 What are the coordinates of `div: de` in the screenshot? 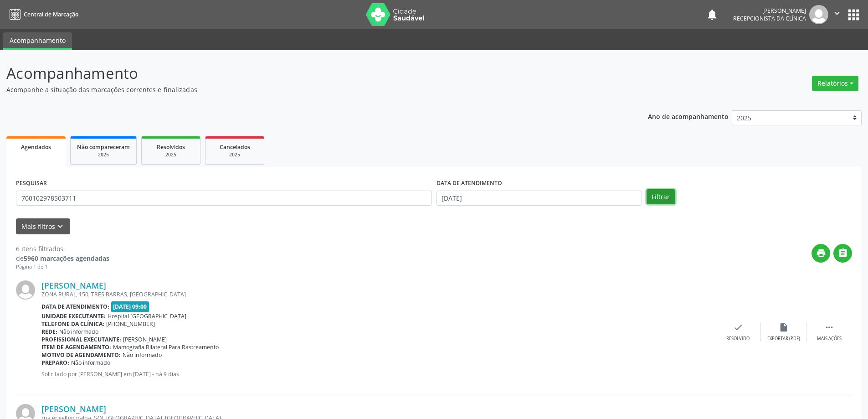 It's located at (62, 258).